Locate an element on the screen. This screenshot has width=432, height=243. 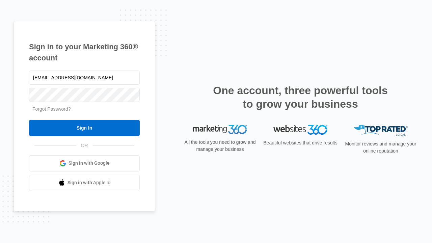
a: Forgot Password? is located at coordinates (52, 109).